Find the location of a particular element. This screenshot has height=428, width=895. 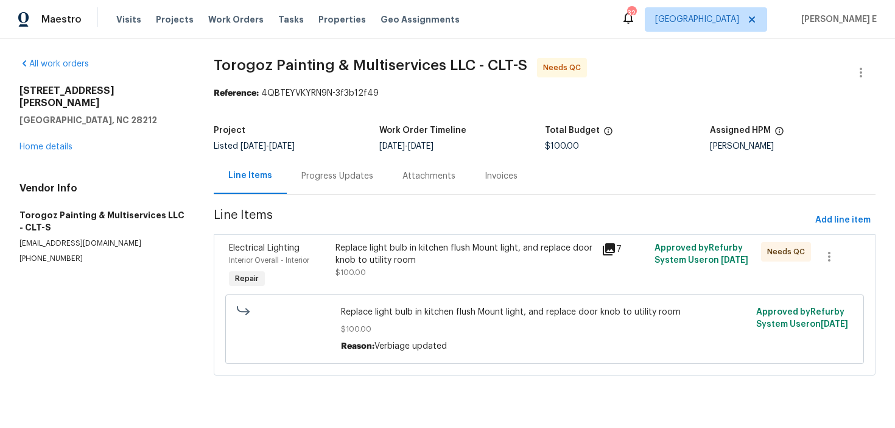

h4: Vendor Info is located at coordinates (102, 188).